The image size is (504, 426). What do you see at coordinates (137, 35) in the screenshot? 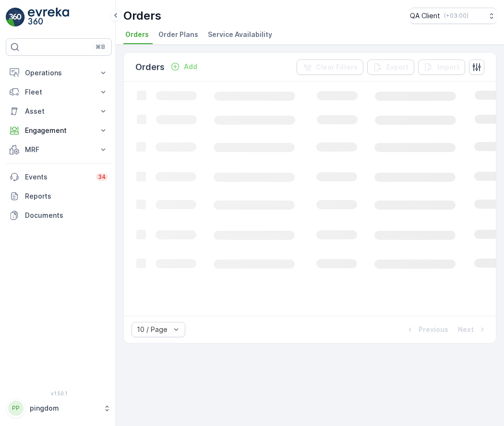
I see `span: Orders` at bounding box center [137, 35].